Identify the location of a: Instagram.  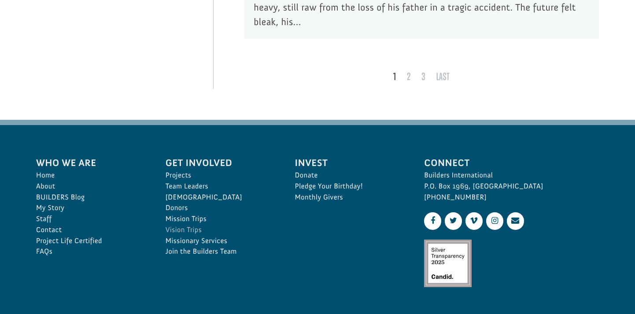
(494, 221).